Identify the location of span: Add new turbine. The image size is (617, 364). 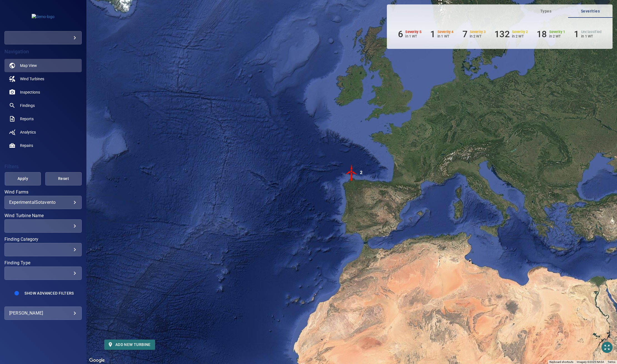
(130, 345).